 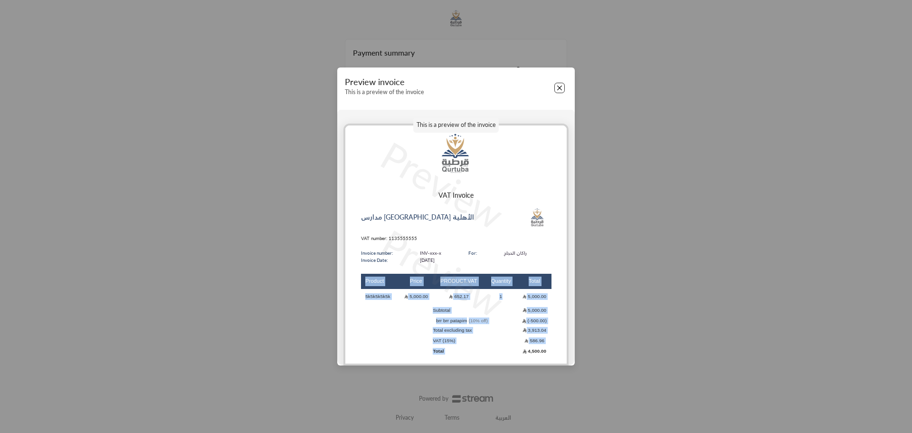 I want to click on td: Total excluding tax, so click(x=475, y=330).